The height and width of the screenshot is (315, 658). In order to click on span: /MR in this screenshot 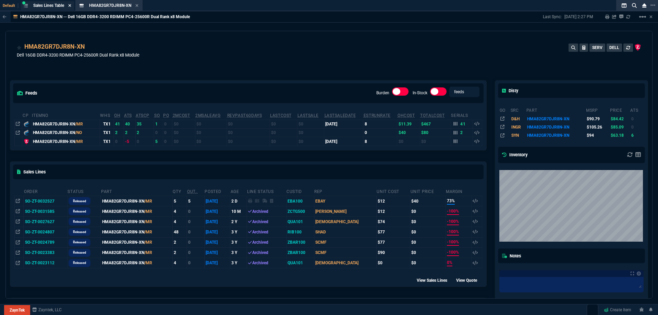, I will do `click(148, 242)`.